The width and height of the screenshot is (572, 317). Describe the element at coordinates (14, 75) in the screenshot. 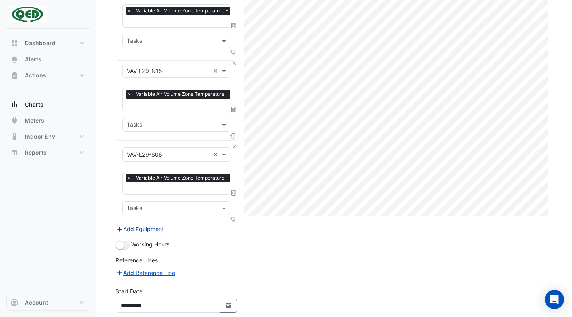

I see `app-icon: Actions` at that location.